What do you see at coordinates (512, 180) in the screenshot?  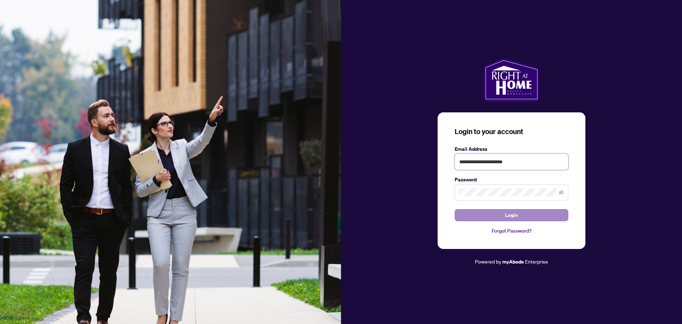 I see `label: Password` at bounding box center [512, 180].